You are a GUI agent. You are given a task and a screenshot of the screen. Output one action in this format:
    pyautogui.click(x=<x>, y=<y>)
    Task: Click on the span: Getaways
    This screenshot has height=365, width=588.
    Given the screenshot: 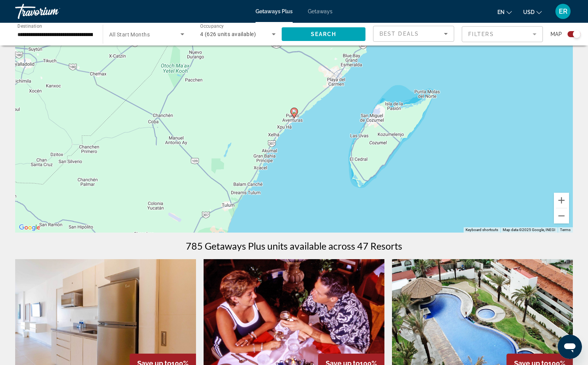 What is the action you would take?
    pyautogui.click(x=320, y=11)
    